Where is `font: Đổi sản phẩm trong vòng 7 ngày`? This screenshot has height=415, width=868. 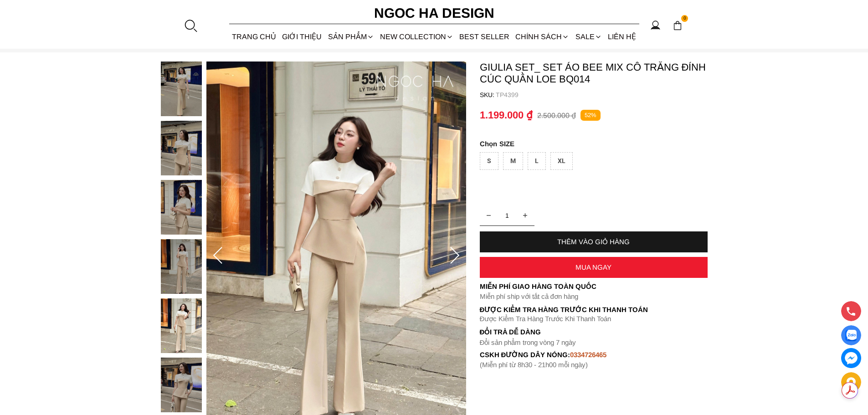 font: Đổi sản phẩm trong vòng 7 ngày is located at coordinates (528, 342).